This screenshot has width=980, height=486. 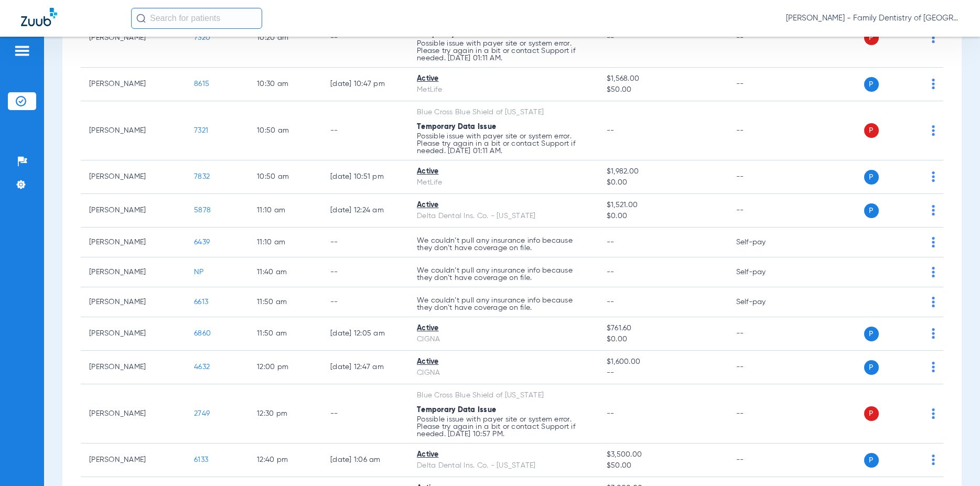 I want to click on td: 12:30 PM, so click(x=285, y=414).